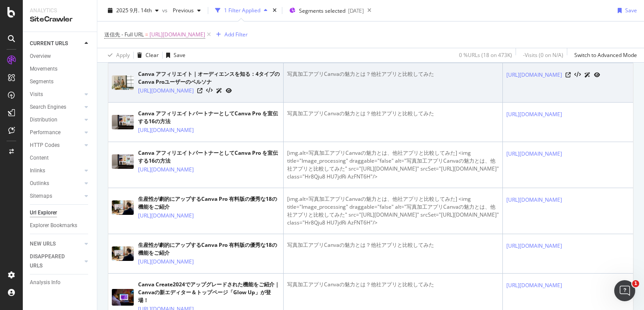 This screenshot has width=644, height=310. I want to click on a: Outlinks, so click(56, 183).